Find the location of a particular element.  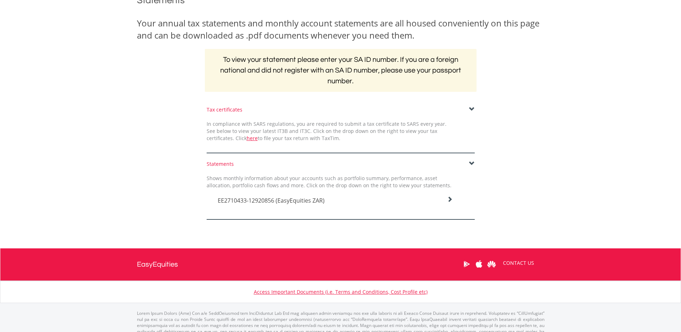

div: EasyEquities is located at coordinates (157, 264).